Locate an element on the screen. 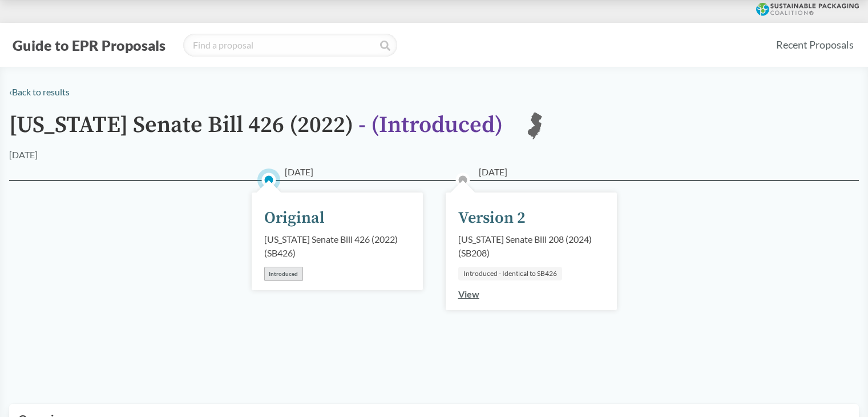  button: Guide to EPR Proposals is located at coordinates (89, 45).